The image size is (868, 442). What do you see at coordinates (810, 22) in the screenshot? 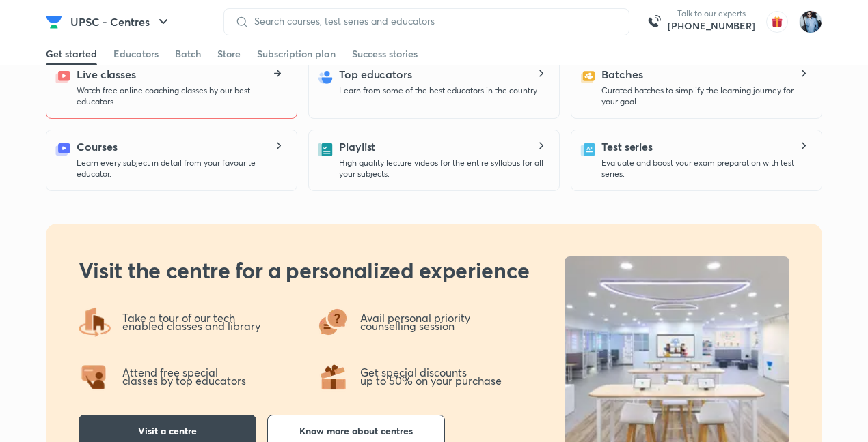
I see `img: Shipu` at bounding box center [810, 22].